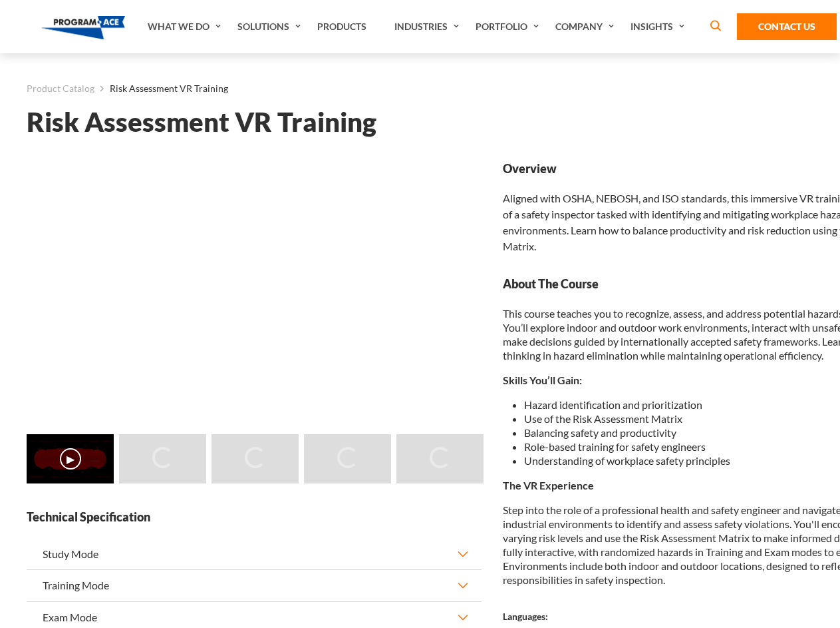 The width and height of the screenshot is (840, 628). Describe the element at coordinates (254, 554) in the screenshot. I see `button: Study Mode` at that location.